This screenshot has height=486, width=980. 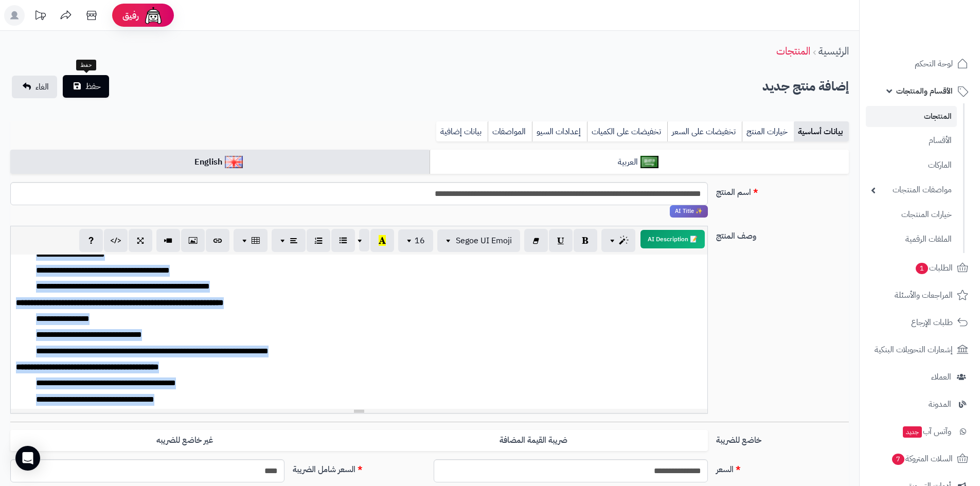 What do you see at coordinates (911, 141) in the screenshot?
I see `a: الأقسام` at bounding box center [911, 141].